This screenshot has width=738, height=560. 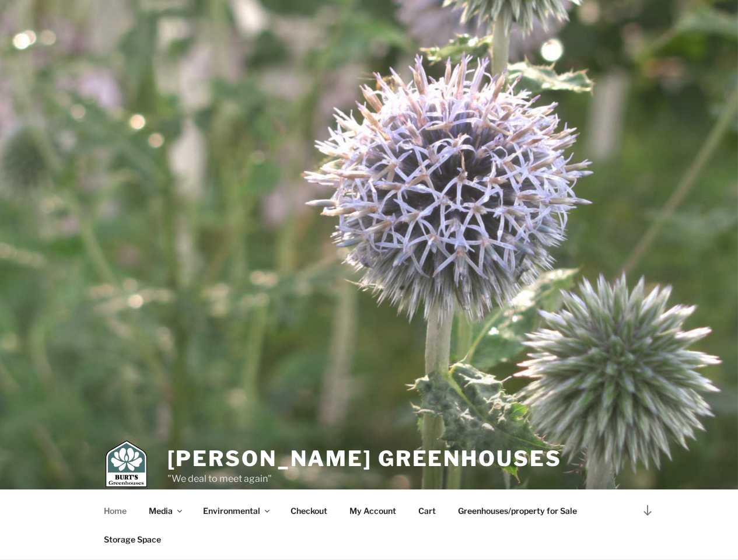 I want to click on a: Media, so click(x=165, y=511).